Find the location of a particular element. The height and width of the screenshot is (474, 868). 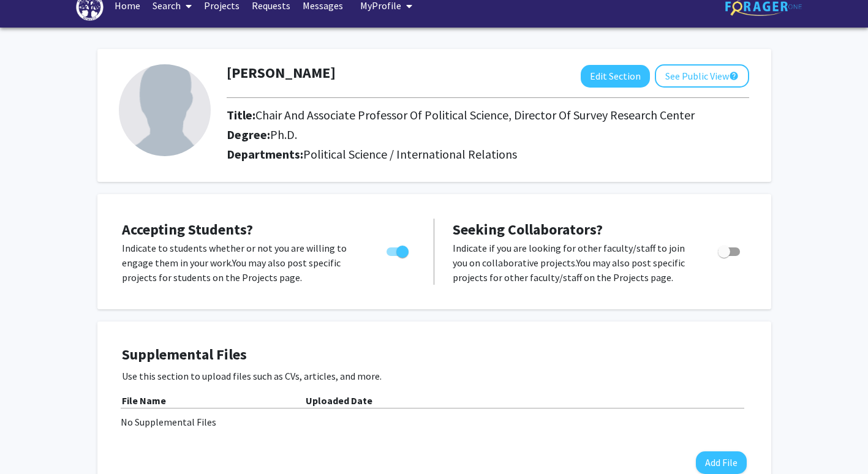

span: Accepting Students? is located at coordinates (187, 229).